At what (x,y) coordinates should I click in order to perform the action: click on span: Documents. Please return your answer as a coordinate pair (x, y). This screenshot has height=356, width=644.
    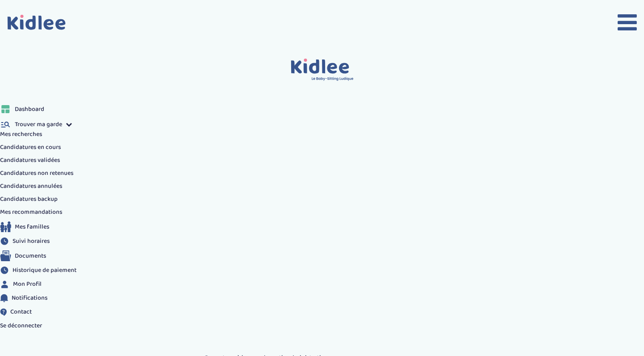
    Looking at the image, I should click on (30, 256).